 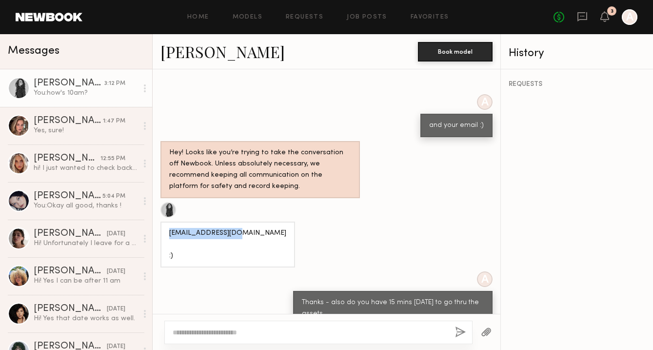 What do you see at coordinates (367, 17) in the screenshot?
I see `a: Job Posts` at bounding box center [367, 17].